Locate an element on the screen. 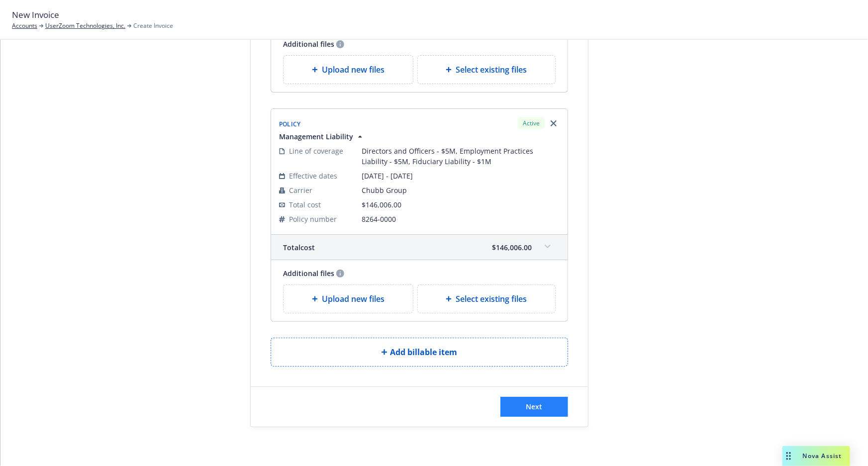 The width and height of the screenshot is (868, 466). span: Nova Assist is located at coordinates (822, 456).